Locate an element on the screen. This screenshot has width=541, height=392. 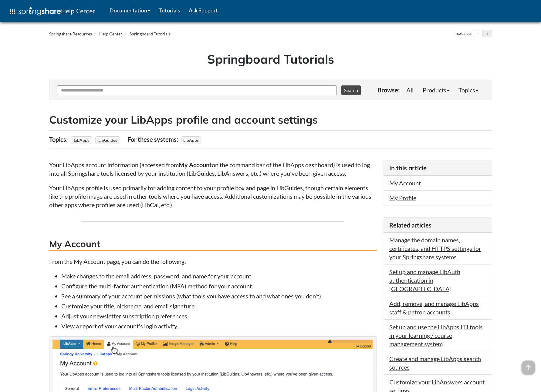
li: View a report of your account's login activity. is located at coordinates (219, 326).